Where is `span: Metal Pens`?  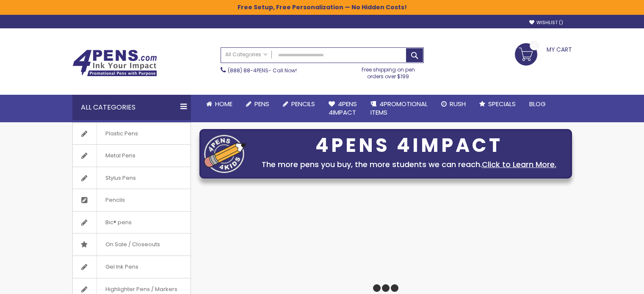 span: Metal Pens is located at coordinates (121, 156).